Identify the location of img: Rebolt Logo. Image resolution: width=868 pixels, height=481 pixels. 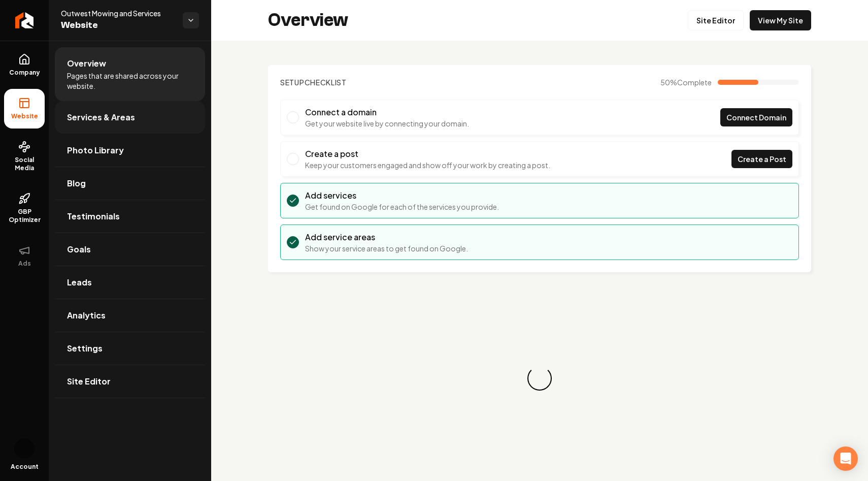
(25, 20).